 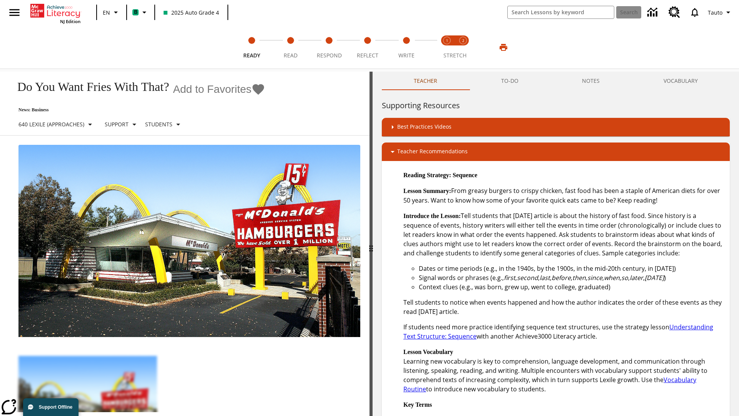 I want to click on em: before, so click(x=561, y=277).